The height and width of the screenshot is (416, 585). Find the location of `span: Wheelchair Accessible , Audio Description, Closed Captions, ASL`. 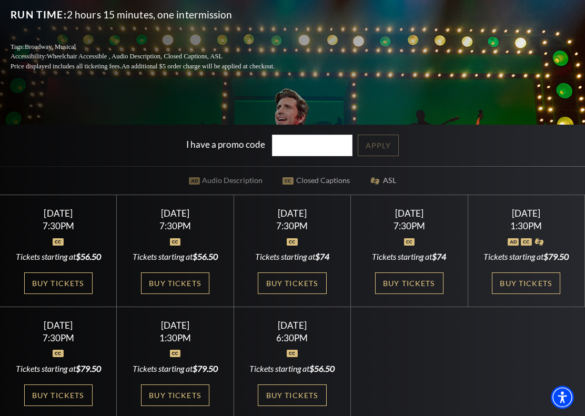

span: Wheelchair Accessible , Audio Description, Closed Captions, ASL is located at coordinates (135, 57).